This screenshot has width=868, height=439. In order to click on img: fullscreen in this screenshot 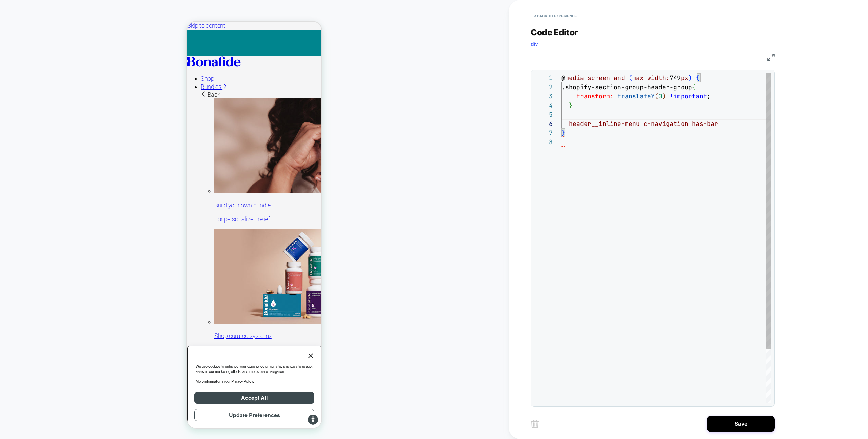, I will do `click(771, 58)`.